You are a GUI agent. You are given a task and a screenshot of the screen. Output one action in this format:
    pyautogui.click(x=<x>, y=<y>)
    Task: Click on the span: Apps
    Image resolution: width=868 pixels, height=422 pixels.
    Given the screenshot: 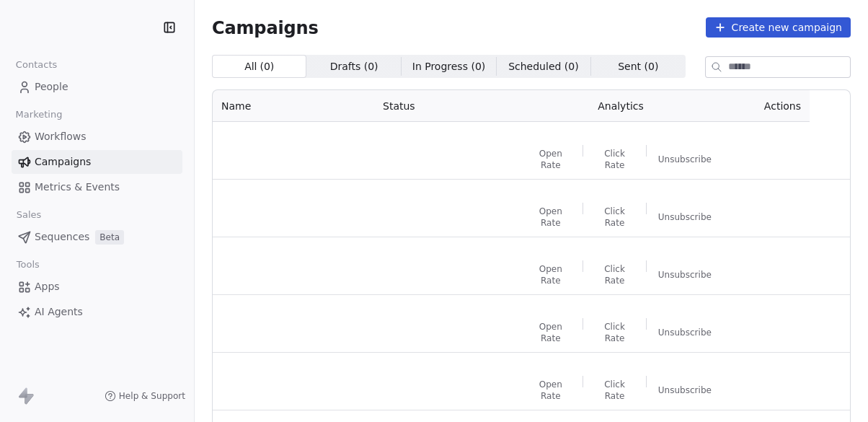 What is the action you would take?
    pyautogui.click(x=47, y=286)
    